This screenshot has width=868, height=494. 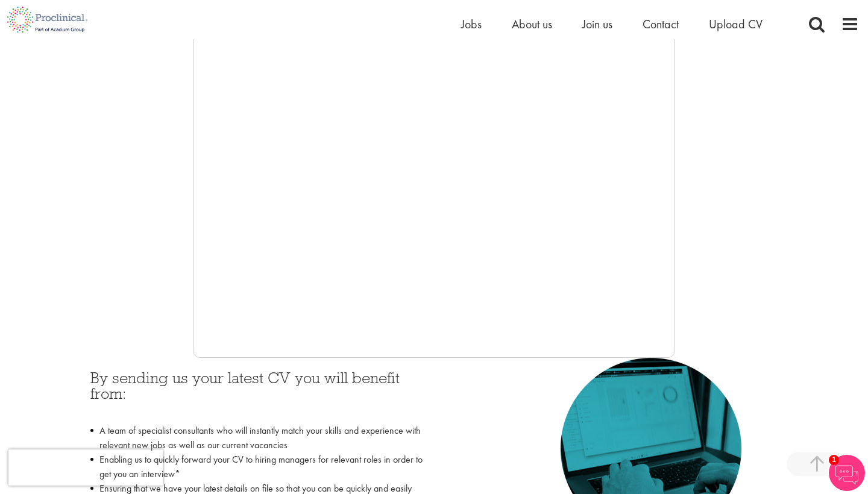 I want to click on img: Chatbot, so click(x=846, y=472).